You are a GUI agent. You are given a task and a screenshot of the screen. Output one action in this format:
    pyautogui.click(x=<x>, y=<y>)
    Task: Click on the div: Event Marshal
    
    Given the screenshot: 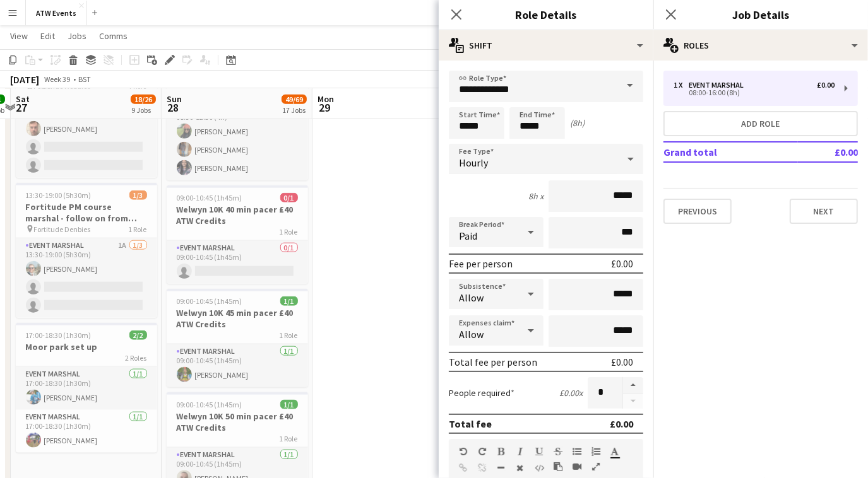 What is the action you would take?
    pyautogui.click(x=718, y=85)
    